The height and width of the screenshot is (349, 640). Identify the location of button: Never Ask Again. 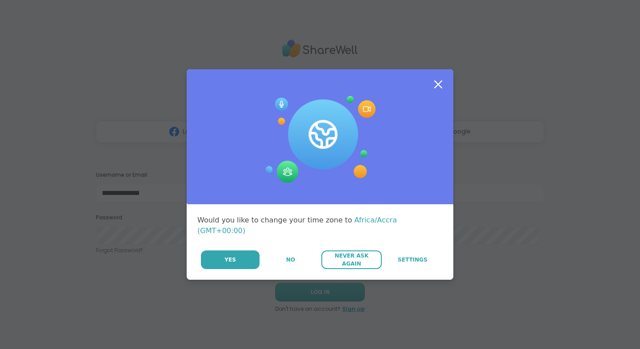
(351, 260).